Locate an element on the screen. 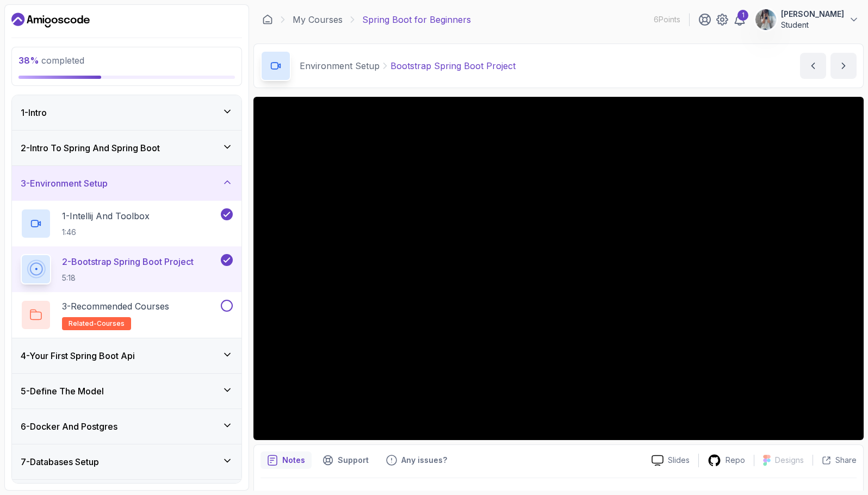  p: Environment Setup is located at coordinates (340, 66).